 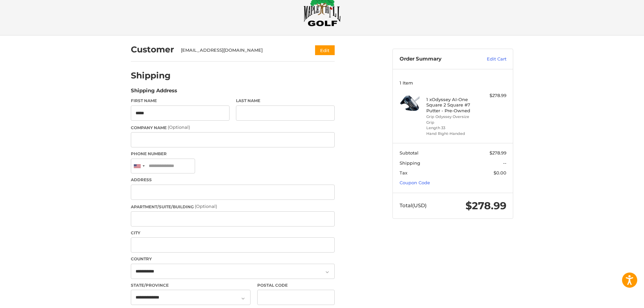 What do you see at coordinates (232, 154) in the screenshot?
I see `label: Phone Number` at bounding box center [232, 154].